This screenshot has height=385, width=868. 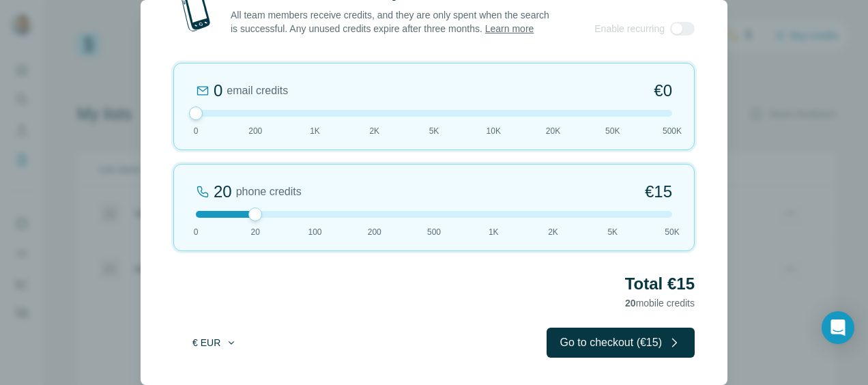 What do you see at coordinates (434, 232) in the screenshot?
I see `span: 500` at bounding box center [434, 232].